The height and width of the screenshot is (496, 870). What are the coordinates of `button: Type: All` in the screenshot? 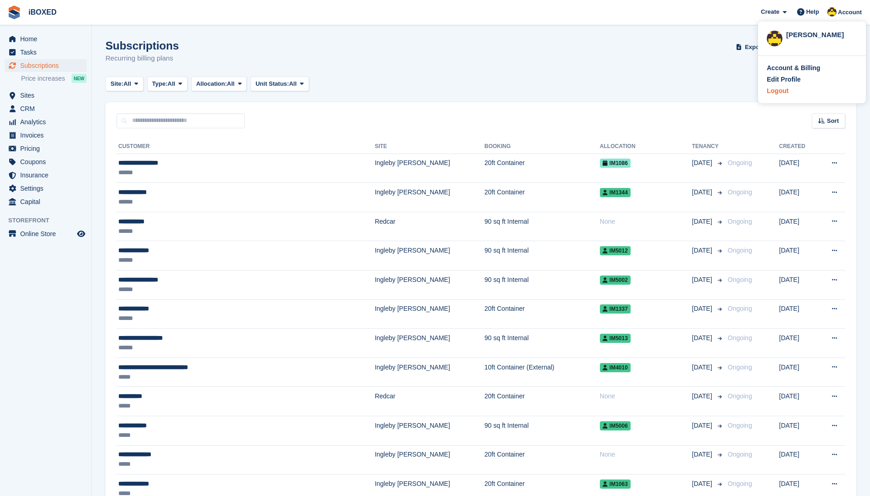 It's located at (167, 84).